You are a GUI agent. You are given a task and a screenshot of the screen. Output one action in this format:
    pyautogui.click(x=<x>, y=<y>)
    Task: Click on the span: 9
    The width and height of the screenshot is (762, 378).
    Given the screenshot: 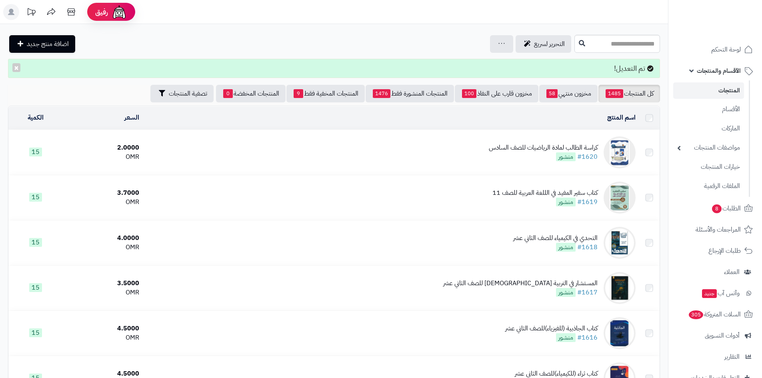 What is the action you would take?
    pyautogui.click(x=298, y=94)
    